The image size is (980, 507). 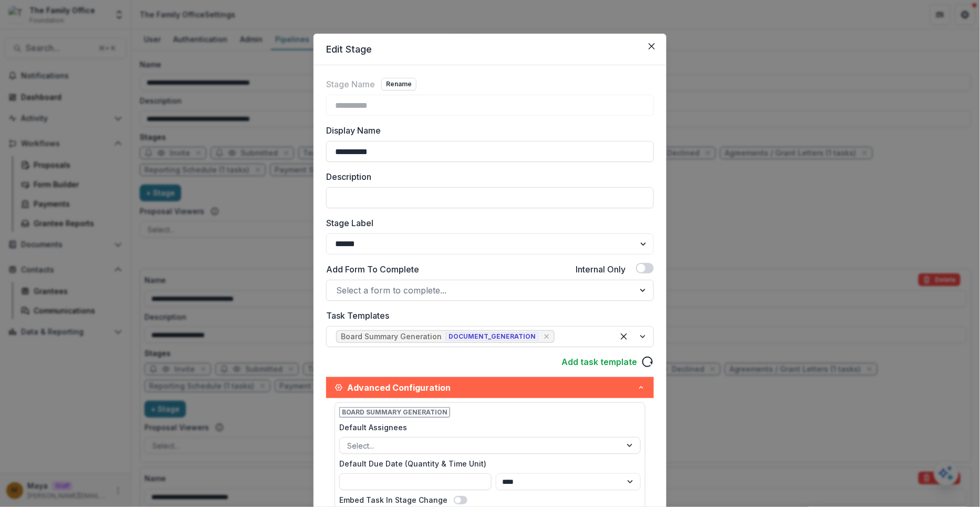 I want to click on div: Remove [object Object], so click(x=546, y=337).